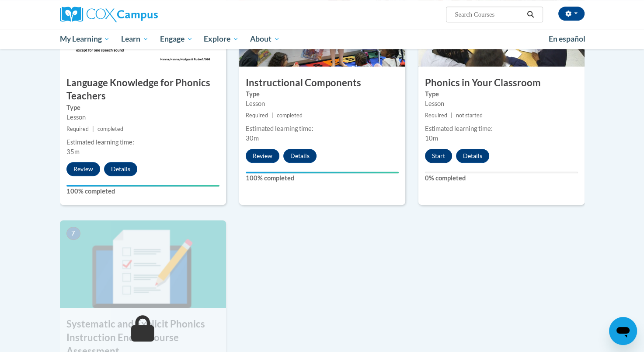  What do you see at coordinates (322, 39) in the screenshot?
I see `div: Main menu` at bounding box center [322, 39].